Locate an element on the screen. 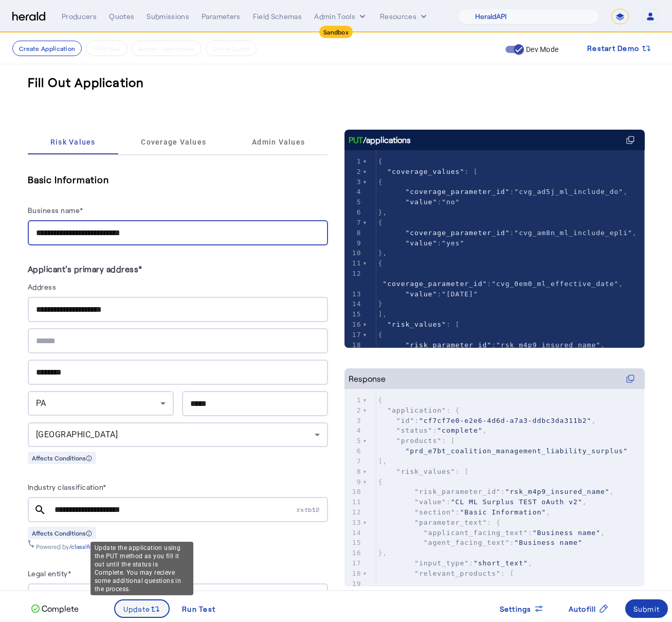 This screenshot has height=622, width=672. button: Resources dropdown menu is located at coordinates (404, 16).